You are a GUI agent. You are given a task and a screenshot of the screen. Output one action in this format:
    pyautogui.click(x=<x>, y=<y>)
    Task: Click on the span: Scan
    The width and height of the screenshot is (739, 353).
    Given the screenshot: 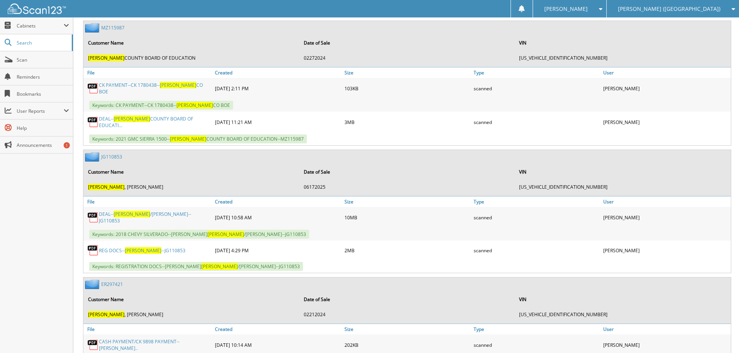 What is the action you would take?
    pyautogui.click(x=43, y=60)
    